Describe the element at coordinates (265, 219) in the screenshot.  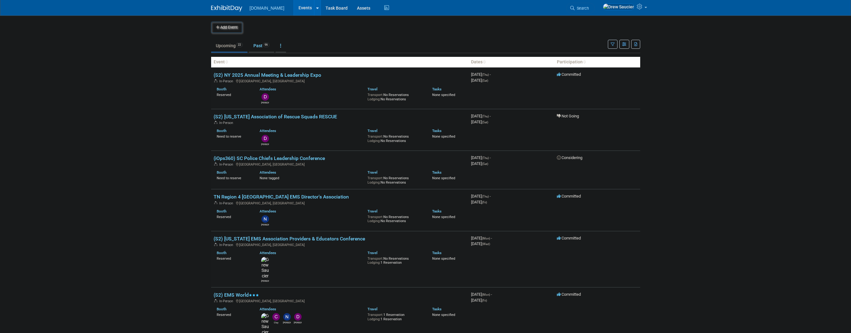
I see `img: Nicholas Fischer` at that location.